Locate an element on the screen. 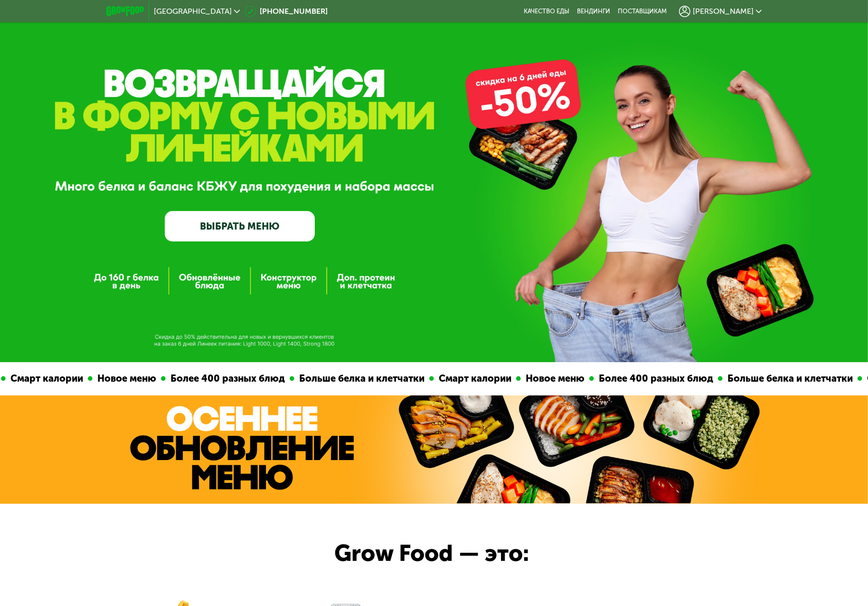 The image size is (868, 606). a: Качество еды is located at coordinates (546, 12).